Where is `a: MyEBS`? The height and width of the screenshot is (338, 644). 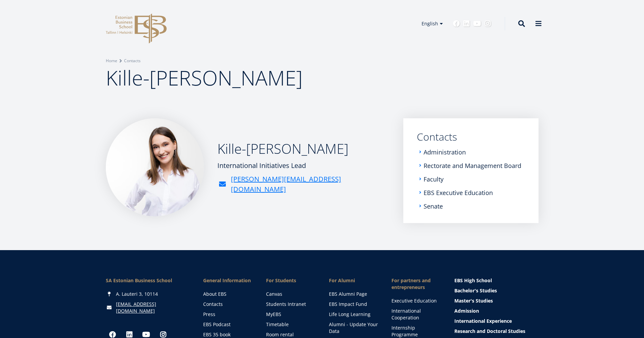 a: MyEBS is located at coordinates (291, 315).